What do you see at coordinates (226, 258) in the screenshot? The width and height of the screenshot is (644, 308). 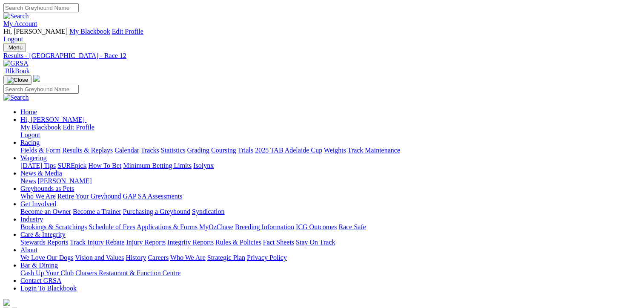 I see `a: Strategic Plan` at bounding box center [226, 258].